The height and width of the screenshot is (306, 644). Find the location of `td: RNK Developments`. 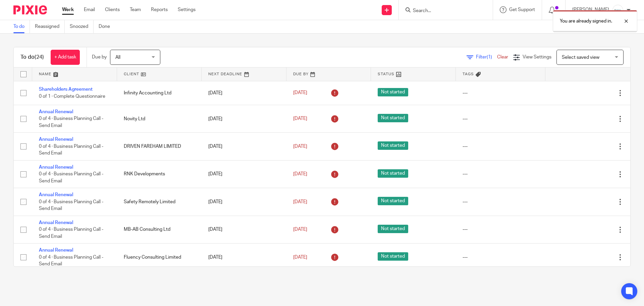

td: RNK Developments is located at coordinates (159, 174).